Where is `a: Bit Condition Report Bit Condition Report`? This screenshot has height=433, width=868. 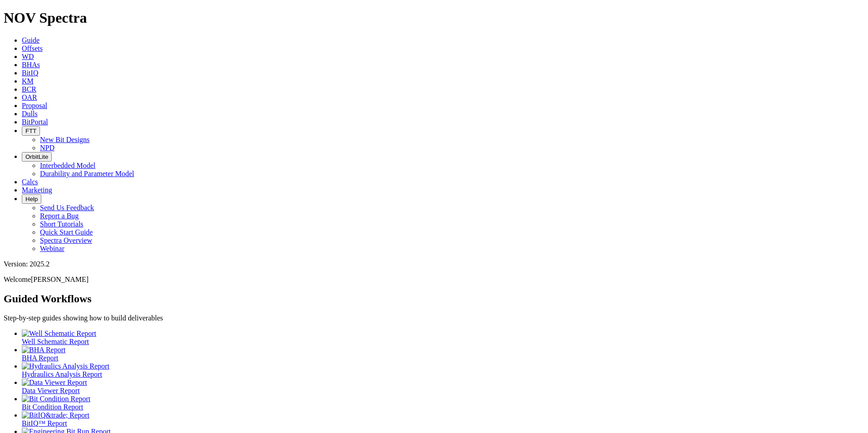
a: Bit Condition Report Bit Condition Report is located at coordinates (443, 403).